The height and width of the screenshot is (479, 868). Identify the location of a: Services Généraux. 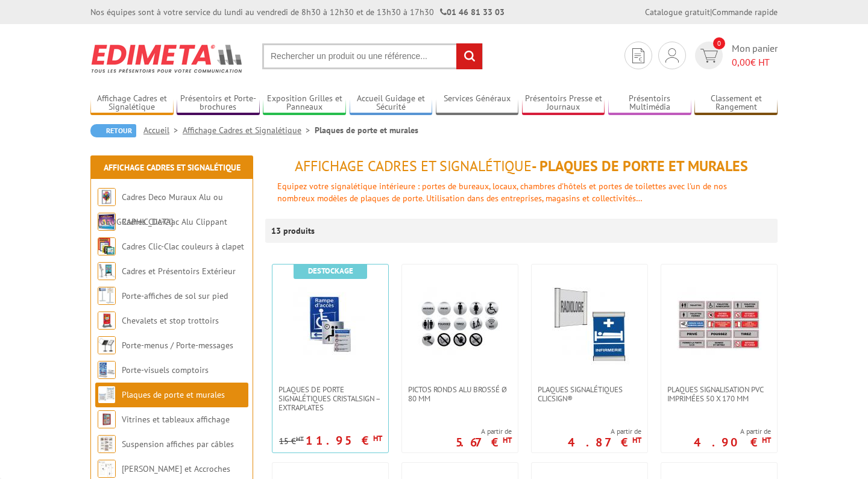
(478, 103).